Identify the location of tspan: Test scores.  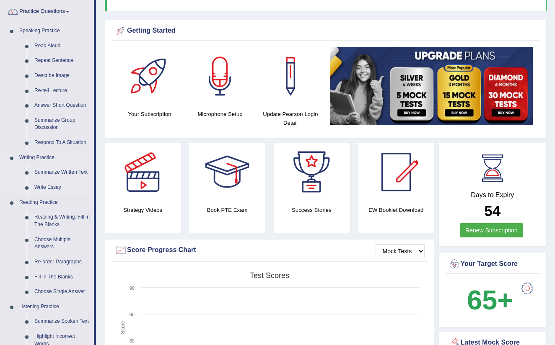
(269, 276).